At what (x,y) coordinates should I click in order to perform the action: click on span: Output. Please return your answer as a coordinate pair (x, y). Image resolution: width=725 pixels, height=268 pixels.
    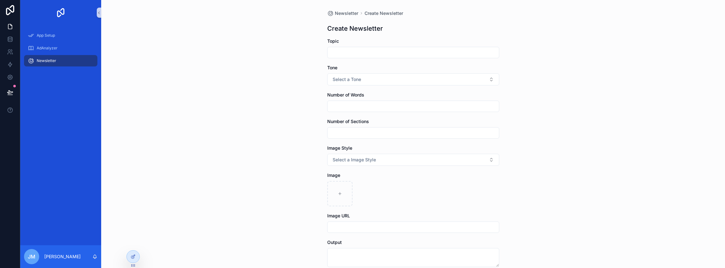
    Looking at the image, I should click on (334, 242).